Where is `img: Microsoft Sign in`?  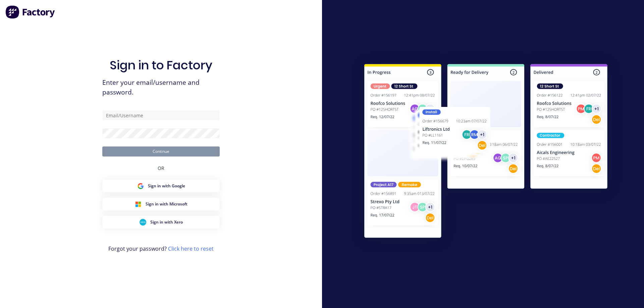 img: Microsoft Sign in is located at coordinates (138, 204).